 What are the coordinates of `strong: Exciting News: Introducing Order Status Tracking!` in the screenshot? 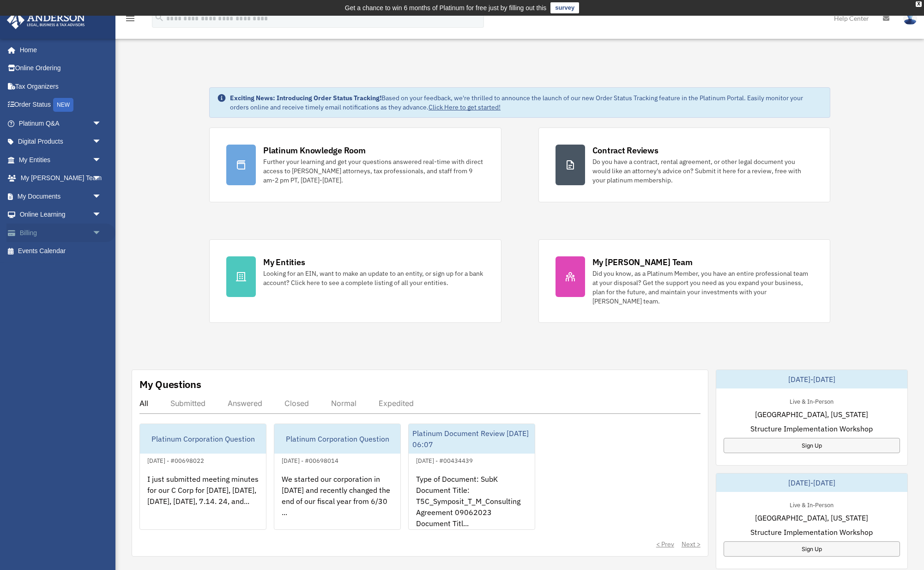 It's located at (306, 98).